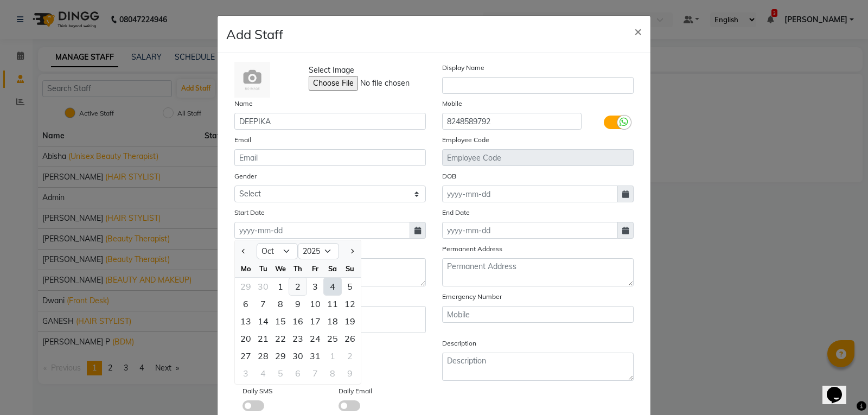 This screenshot has width=868, height=415. What do you see at coordinates (472, 297) in the screenshot?
I see `label: Emergency Number` at bounding box center [472, 297].